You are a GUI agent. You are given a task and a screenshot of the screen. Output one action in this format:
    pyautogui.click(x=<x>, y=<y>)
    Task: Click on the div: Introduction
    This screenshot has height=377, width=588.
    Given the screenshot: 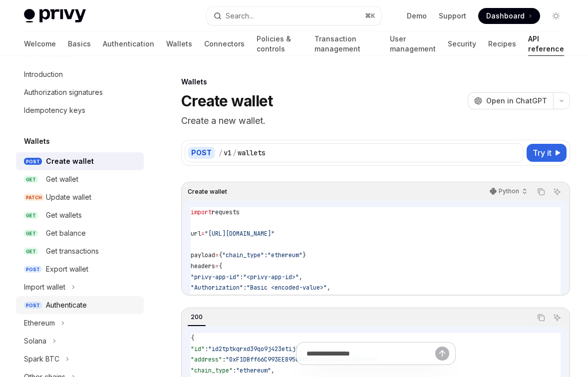 What is the action you would take?
    pyautogui.click(x=43, y=74)
    